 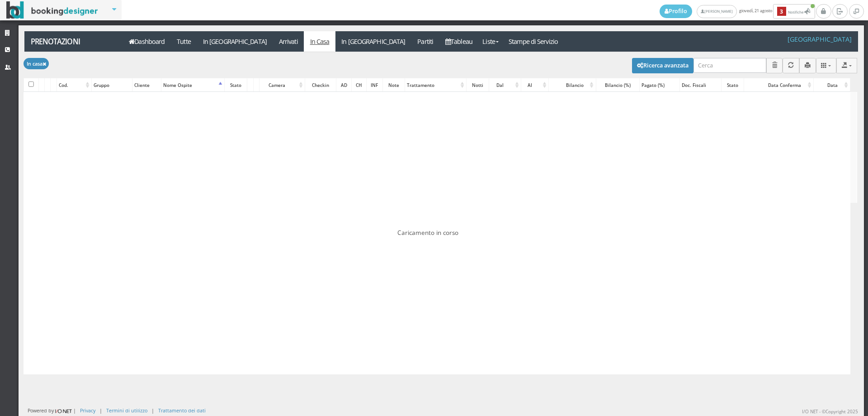 I want to click on a: Partiti, so click(x=425, y=41).